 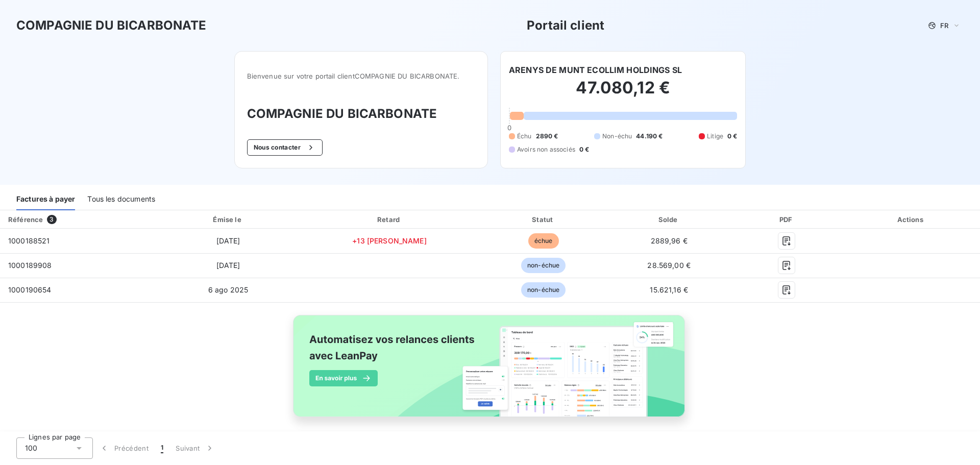 What do you see at coordinates (547, 137) in the screenshot?
I see `span: 2890 €` at bounding box center [547, 137].